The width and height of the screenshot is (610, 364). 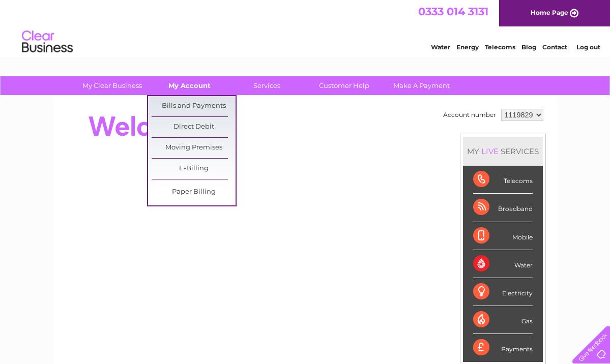 What do you see at coordinates (470, 115) in the screenshot?
I see `td: Account number` at bounding box center [470, 115].